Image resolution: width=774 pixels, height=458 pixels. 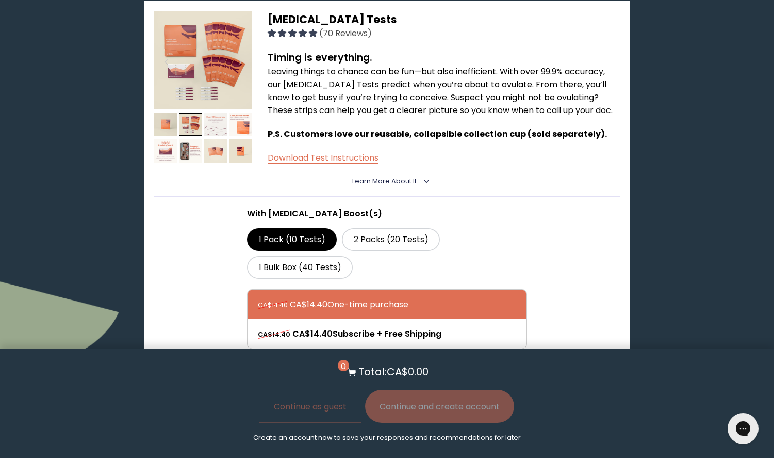 What do you see at coordinates (346, 33) in the screenshot?
I see `span: (70 Reviews)` at bounding box center [346, 33].